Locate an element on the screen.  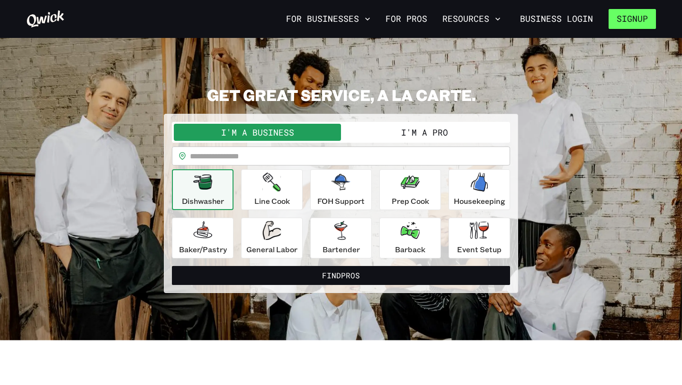
h2: GET GREAT SERVICE, A LA CARTE. is located at coordinates (341, 95).